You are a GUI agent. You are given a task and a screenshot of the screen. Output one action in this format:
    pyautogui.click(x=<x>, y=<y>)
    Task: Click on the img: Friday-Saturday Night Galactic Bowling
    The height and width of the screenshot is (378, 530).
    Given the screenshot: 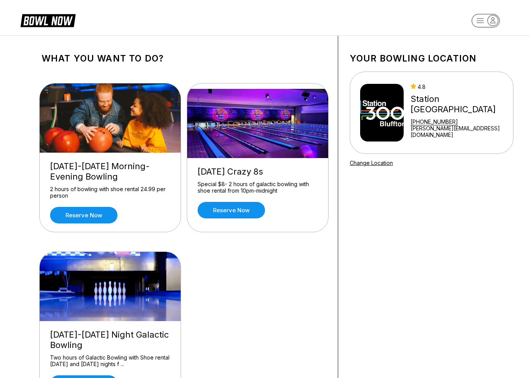 What is the action you would take?
    pyautogui.click(x=110, y=287)
    